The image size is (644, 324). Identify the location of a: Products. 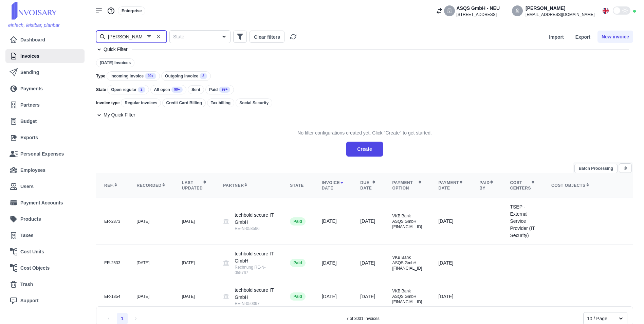
(45, 219).